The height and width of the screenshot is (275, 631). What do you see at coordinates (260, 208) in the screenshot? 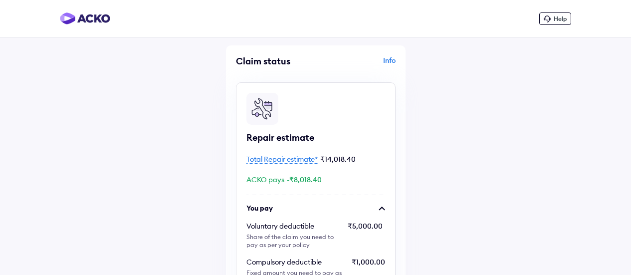
I see `div: You pay` at bounding box center [260, 208].